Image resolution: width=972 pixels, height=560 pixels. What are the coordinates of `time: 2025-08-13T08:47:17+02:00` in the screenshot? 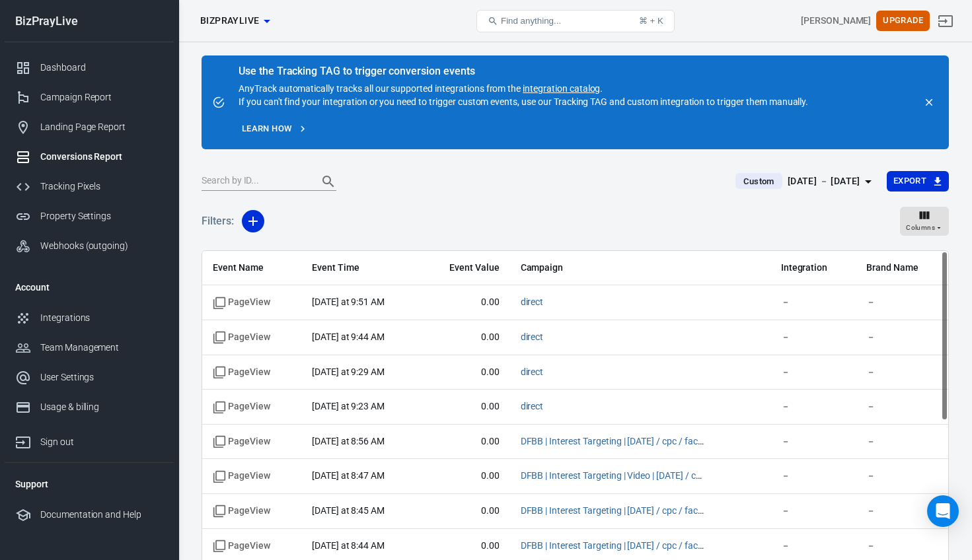 It's located at (348, 476).